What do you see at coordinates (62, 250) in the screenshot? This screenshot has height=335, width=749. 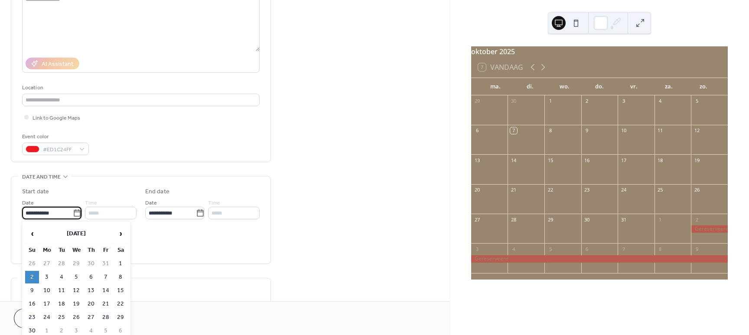 I see `th: Tu` at bounding box center [62, 250].